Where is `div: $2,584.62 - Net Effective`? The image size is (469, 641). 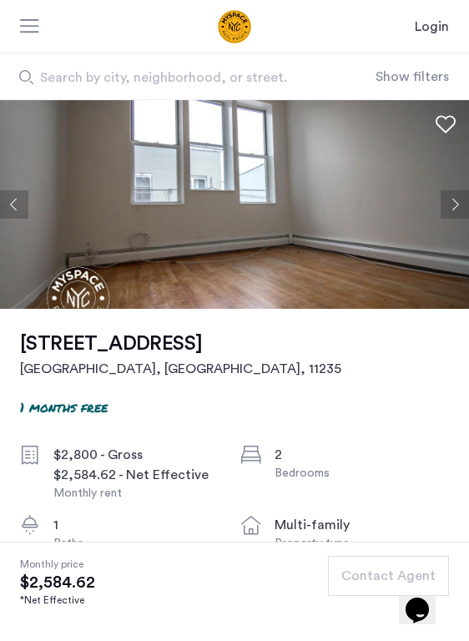
div: $2,584.62 - Net Effective is located at coordinates (140, 475).